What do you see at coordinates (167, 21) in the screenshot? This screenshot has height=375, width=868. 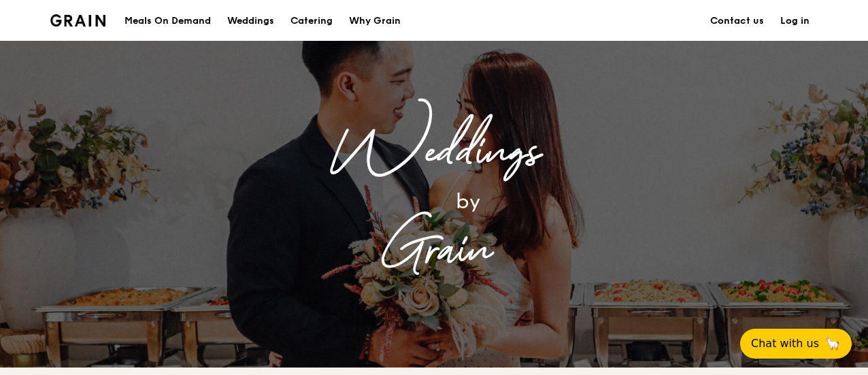 I see `div: Meals On Demand` at bounding box center [167, 21].